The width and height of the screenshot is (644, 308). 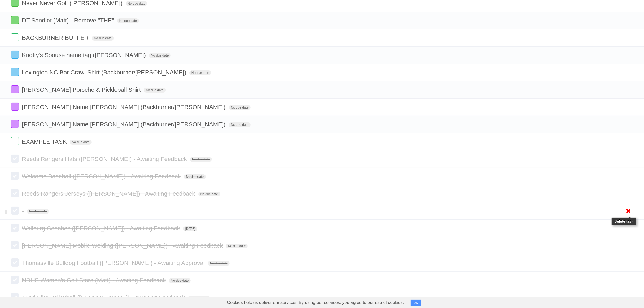 What do you see at coordinates (56, 37) in the screenshot?
I see `span: BACKBURNER BUFFER` at bounding box center [56, 37].